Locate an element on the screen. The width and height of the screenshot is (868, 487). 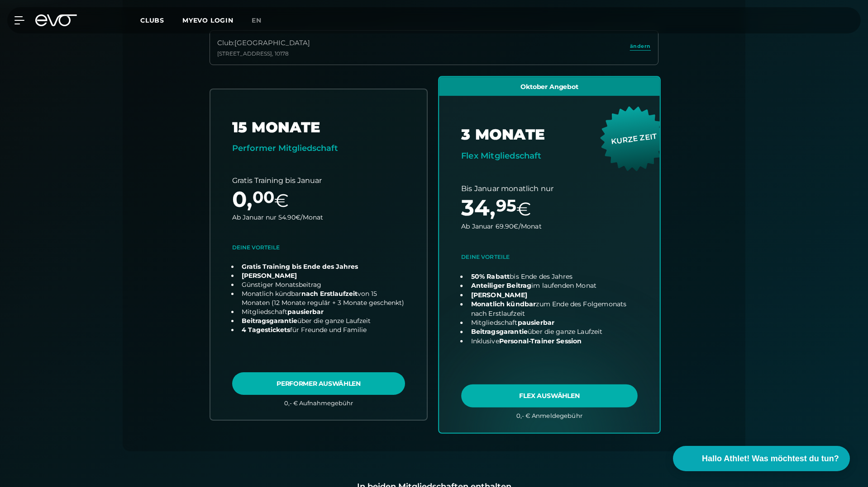
a: en is located at coordinates (262, 20).